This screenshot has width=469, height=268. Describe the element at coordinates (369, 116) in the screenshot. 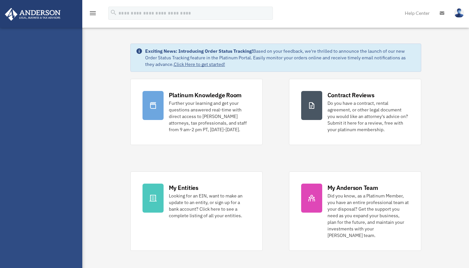

I see `div: Do you have a contract, rental agreement, or other legal document you would like an attorney's ad...` at that location.